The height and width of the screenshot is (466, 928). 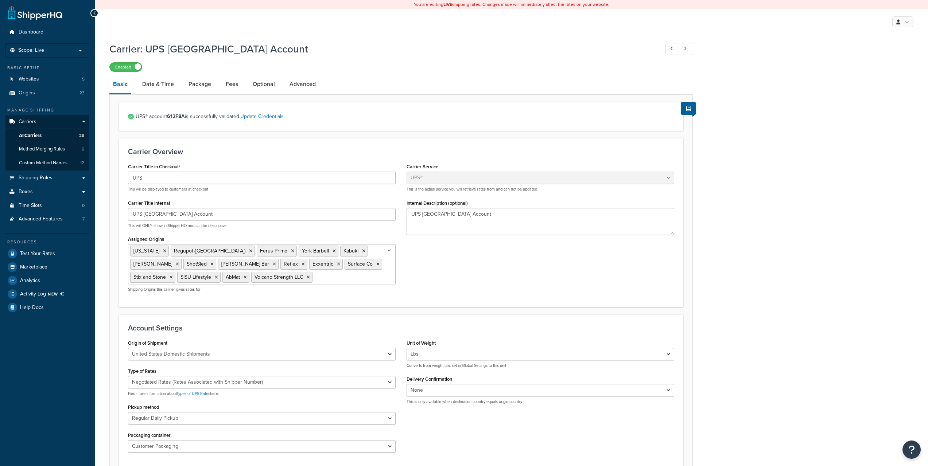 What do you see at coordinates (82, 163) in the screenshot?
I see `span: 12` at bounding box center [82, 163].